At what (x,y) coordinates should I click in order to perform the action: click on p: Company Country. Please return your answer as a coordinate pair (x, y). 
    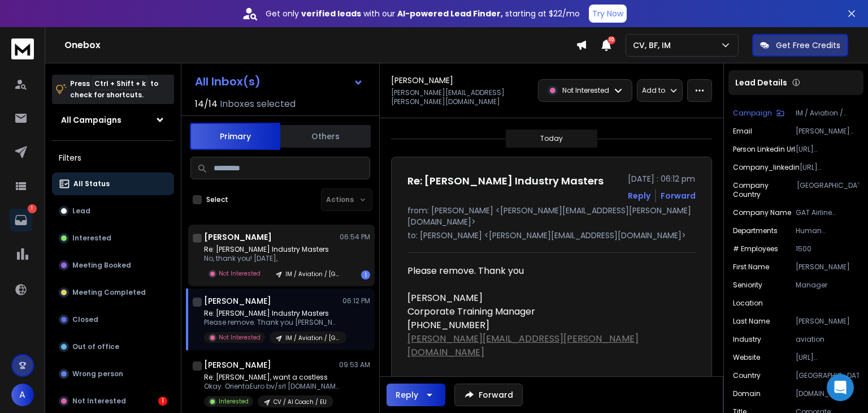
    Looking at the image, I should click on (765, 190).